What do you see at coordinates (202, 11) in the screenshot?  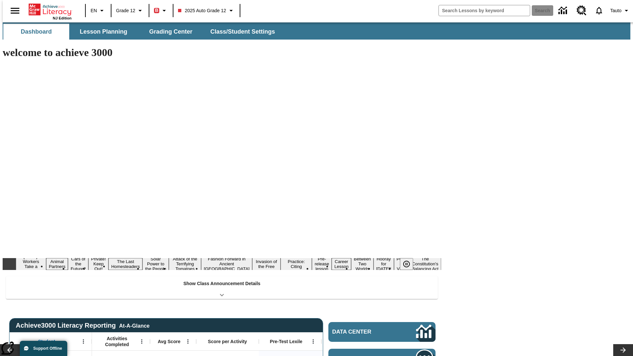 I see `span: 2025 Auto Grade 12` at bounding box center [202, 11].